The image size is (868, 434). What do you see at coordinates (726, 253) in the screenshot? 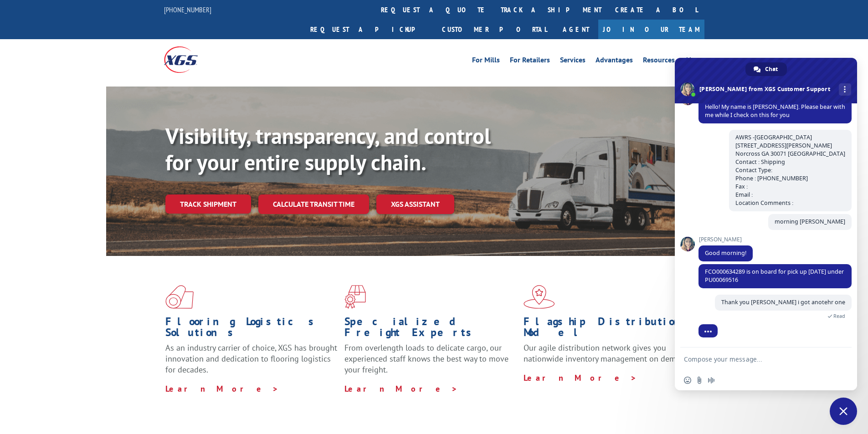
I see `span: Good morning!` at bounding box center [726, 253].